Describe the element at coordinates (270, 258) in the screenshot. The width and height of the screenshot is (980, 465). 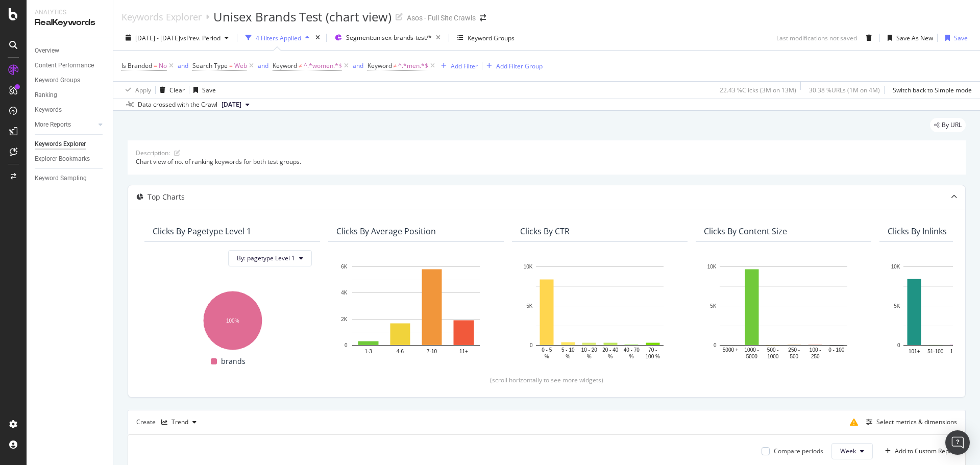
I see `button: By: pagetype Level 1` at that location.